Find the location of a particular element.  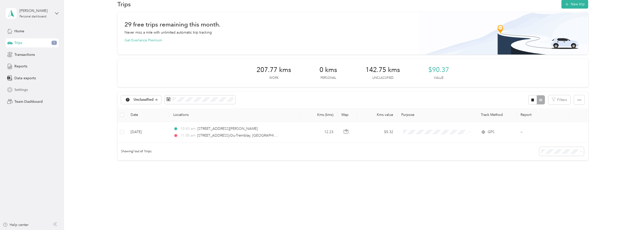

span: $90.37 is located at coordinates (439, 70).